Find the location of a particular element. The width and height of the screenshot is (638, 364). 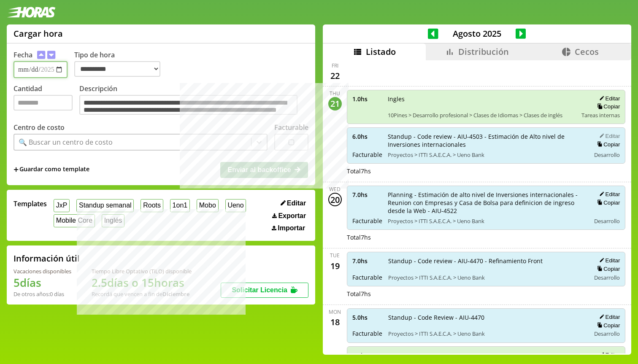

div: 18 is located at coordinates (335, 322).